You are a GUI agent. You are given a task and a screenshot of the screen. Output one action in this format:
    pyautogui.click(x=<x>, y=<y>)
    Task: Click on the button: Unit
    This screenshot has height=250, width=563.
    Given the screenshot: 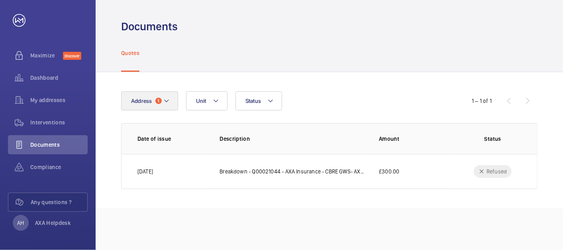 What is the action you would take?
    pyautogui.click(x=207, y=101)
    